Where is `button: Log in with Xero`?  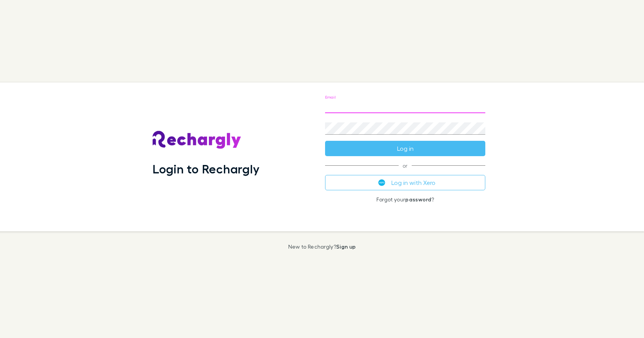 button: Log in with Xero is located at coordinates (405, 183).